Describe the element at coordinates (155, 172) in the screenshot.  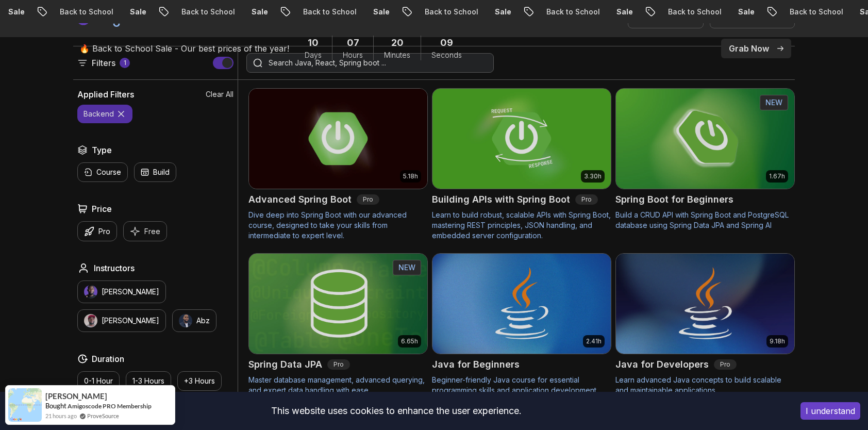
I see `button: Build` at that location.